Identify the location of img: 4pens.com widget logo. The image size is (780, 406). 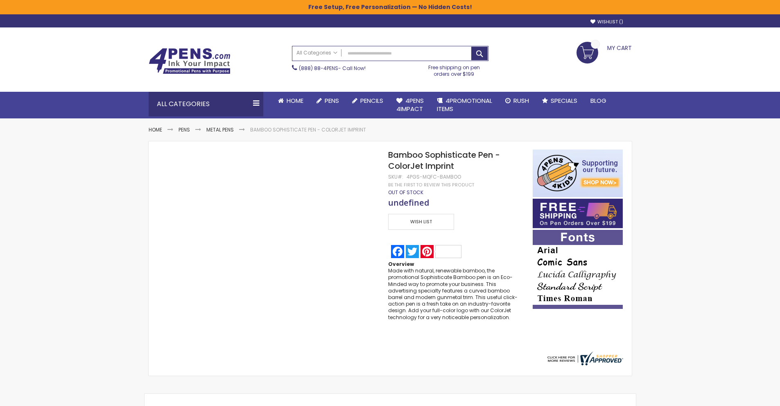
(584, 358).